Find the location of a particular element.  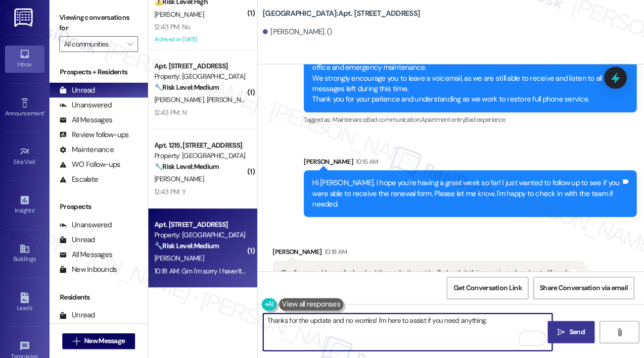

div: WO Follow-ups is located at coordinates (89, 164).